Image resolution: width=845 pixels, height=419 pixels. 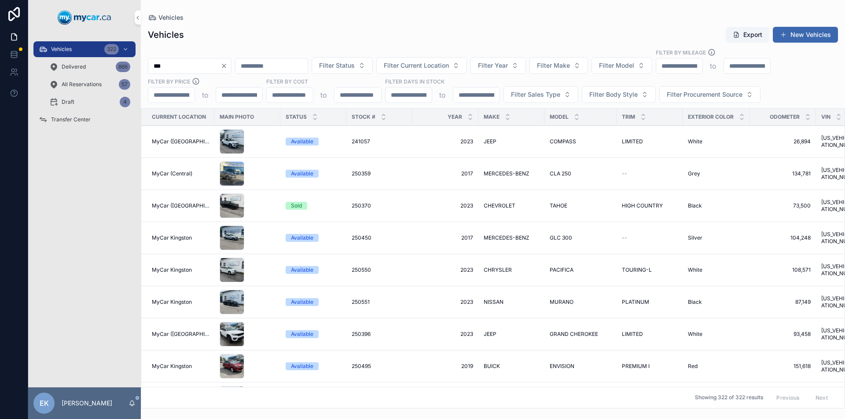 What do you see at coordinates (563, 142) in the screenshot?
I see `span: COMPASS` at bounding box center [563, 142].